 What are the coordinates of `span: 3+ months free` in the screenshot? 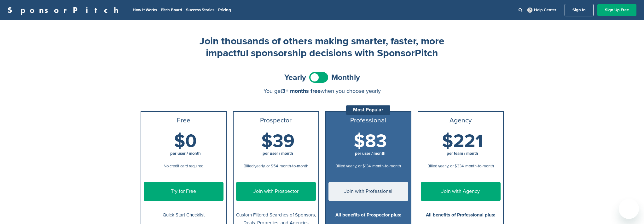 It's located at (301, 91).